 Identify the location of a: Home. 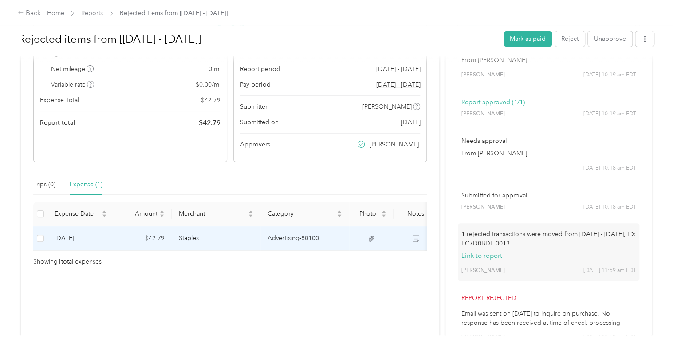
(55, 13).